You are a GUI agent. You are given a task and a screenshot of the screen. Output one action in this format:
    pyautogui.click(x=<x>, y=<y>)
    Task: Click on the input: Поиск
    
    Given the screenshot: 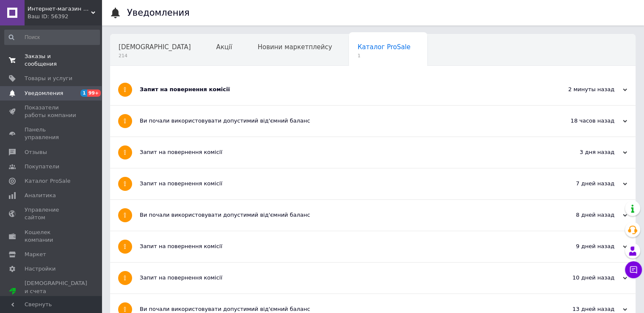 What is the action you would take?
    pyautogui.click(x=52, y=37)
    